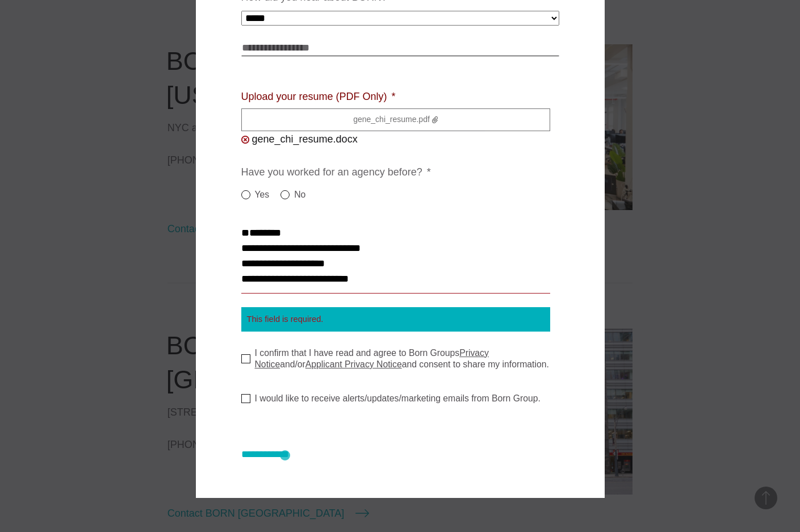 Image resolution: width=800 pixels, height=532 pixels. What do you see at coordinates (405, 359) in the screenshot?
I see `label: I confirm that I have read and agree to Born Groups and/or and consent to share my information.` at bounding box center [405, 359].